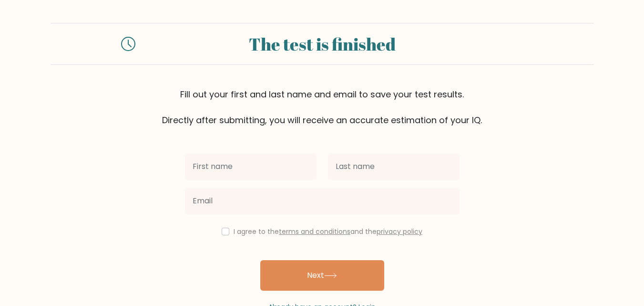 Image resolution: width=644 pixels, height=306 pixels. What do you see at coordinates (322, 107) in the screenshot?
I see `div: Fill out your first and last name and email to save your test results. Directly after submitting,...` at bounding box center [322, 107].